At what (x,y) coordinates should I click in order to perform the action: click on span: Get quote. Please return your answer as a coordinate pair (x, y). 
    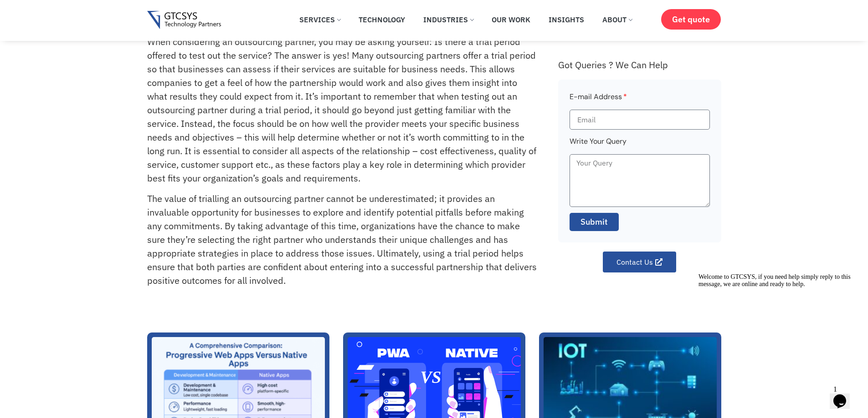
    Looking at the image, I should click on (691, 19).